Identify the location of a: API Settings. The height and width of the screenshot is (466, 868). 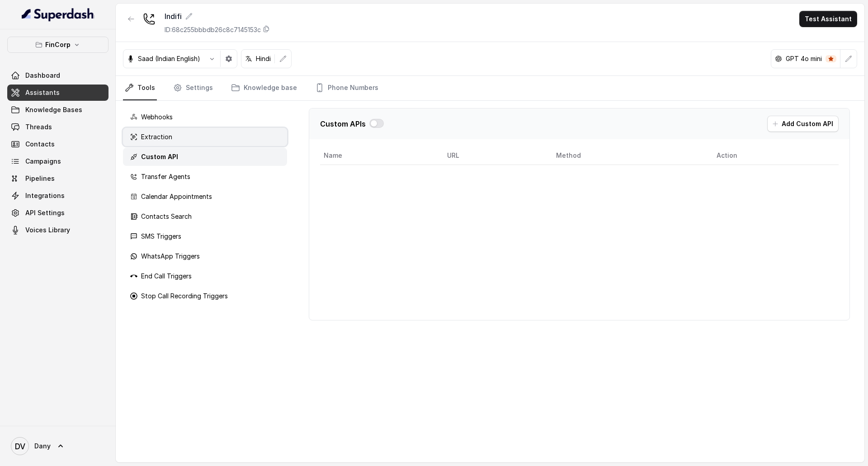
(58, 213).